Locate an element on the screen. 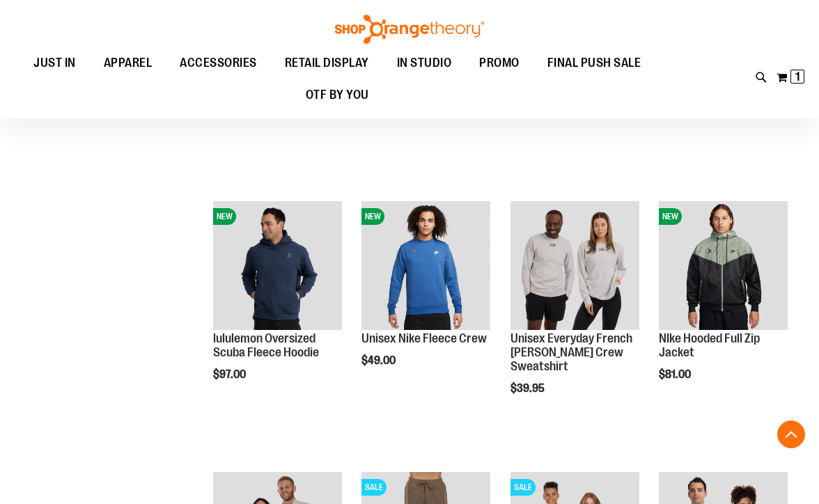 The image size is (819, 504). a: JUST IN is located at coordinates (55, 63).